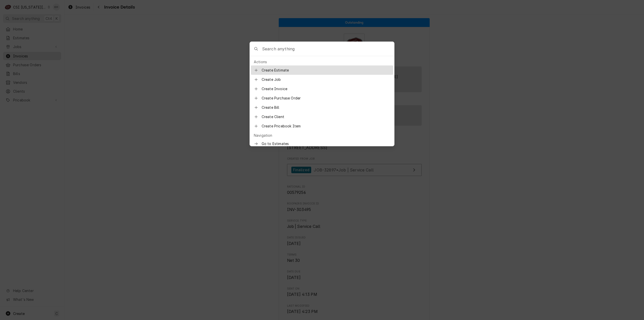 This screenshot has width=644, height=320. Describe the element at coordinates (322, 61) in the screenshot. I see `div: Actions` at that location.